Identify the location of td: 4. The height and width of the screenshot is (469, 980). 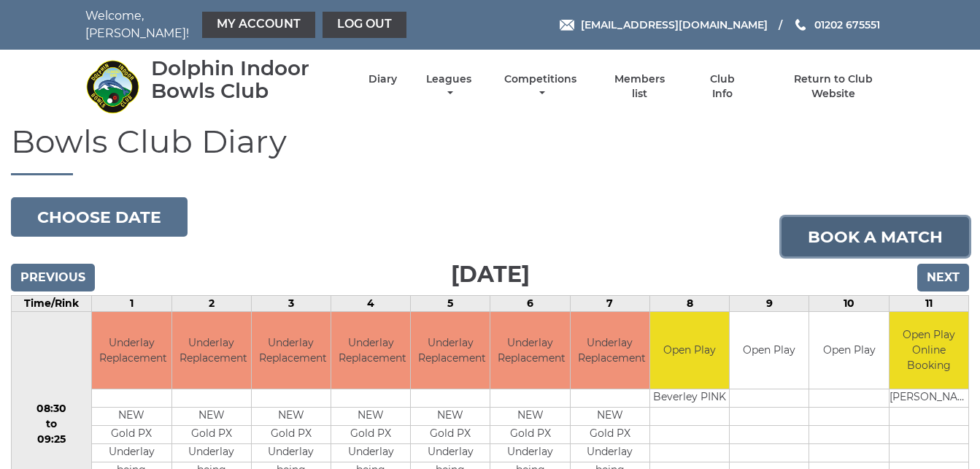
(371, 304).